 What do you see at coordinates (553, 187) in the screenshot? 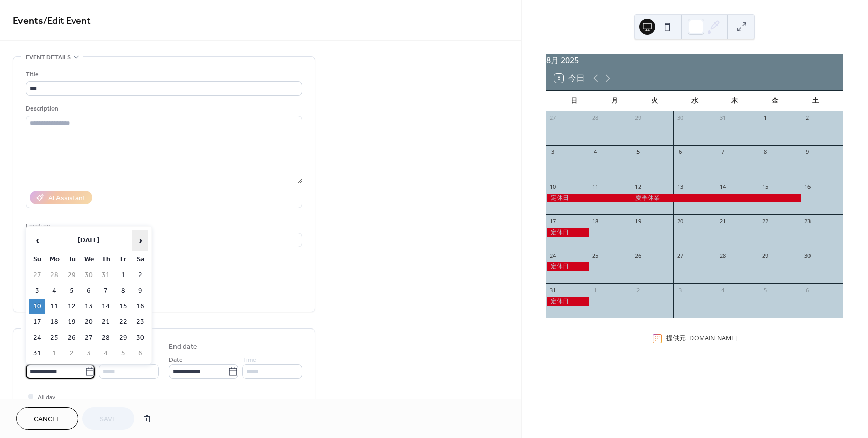
I see `div: 10` at bounding box center [553, 187].